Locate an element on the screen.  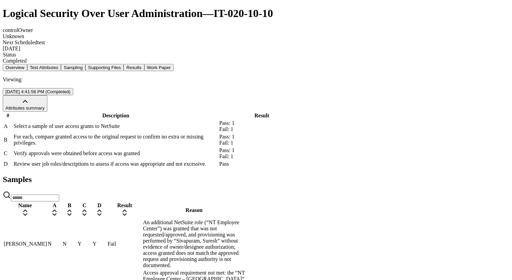
td: B is located at coordinates (8, 140).